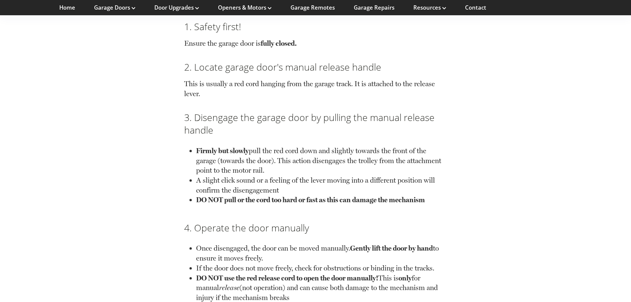  I want to click on p: This is usually a red cord hanging from the garage track. It is attached to the release lever., so click(315, 88).